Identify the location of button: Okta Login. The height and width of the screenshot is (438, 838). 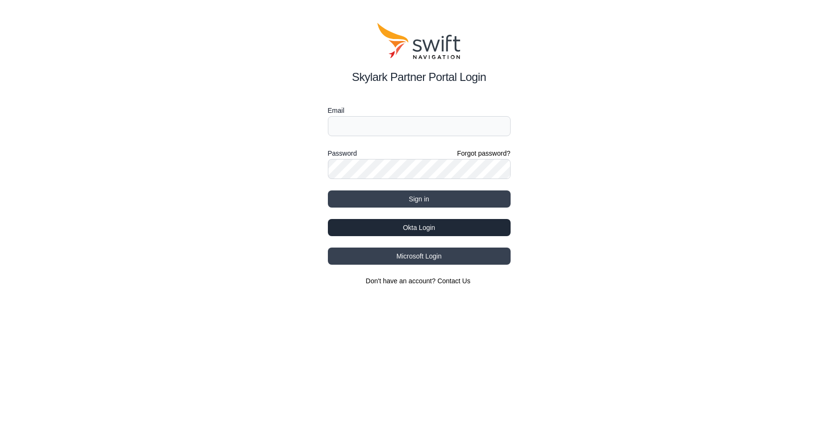
(419, 227).